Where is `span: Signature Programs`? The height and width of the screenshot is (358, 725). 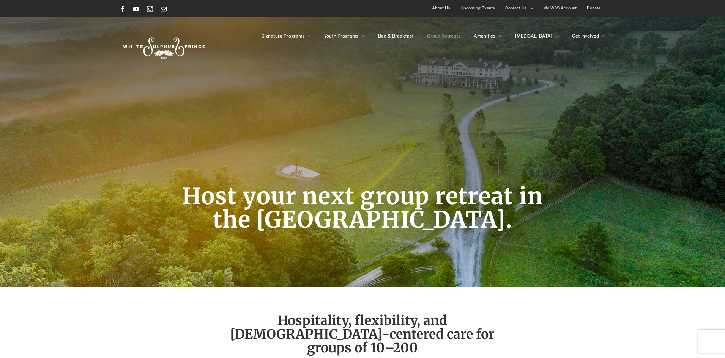
span: Signature Programs is located at coordinates (283, 36).